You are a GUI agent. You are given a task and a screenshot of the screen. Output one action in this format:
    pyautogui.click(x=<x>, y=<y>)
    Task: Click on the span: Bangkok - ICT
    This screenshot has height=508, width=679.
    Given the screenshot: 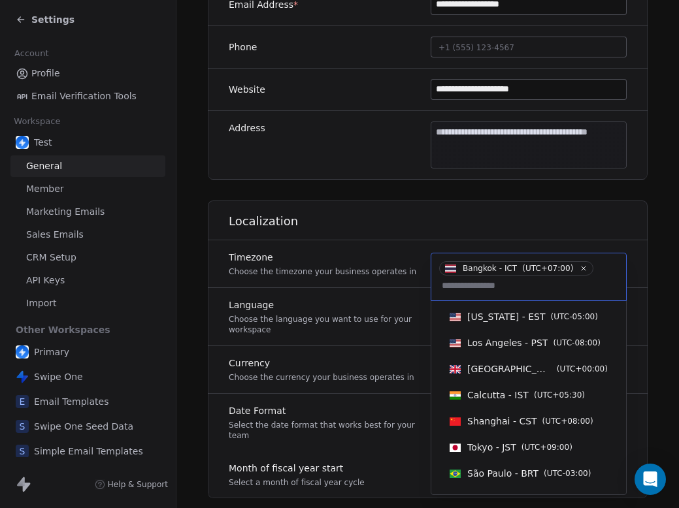 What is the action you would take?
    pyautogui.click(x=489, y=268)
    